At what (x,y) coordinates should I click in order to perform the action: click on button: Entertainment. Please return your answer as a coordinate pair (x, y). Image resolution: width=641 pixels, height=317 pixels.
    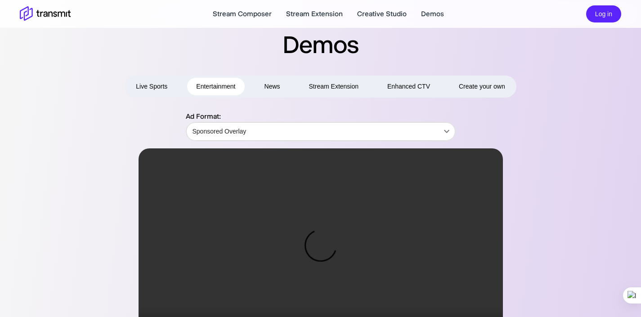
    Looking at the image, I should click on (216, 86).